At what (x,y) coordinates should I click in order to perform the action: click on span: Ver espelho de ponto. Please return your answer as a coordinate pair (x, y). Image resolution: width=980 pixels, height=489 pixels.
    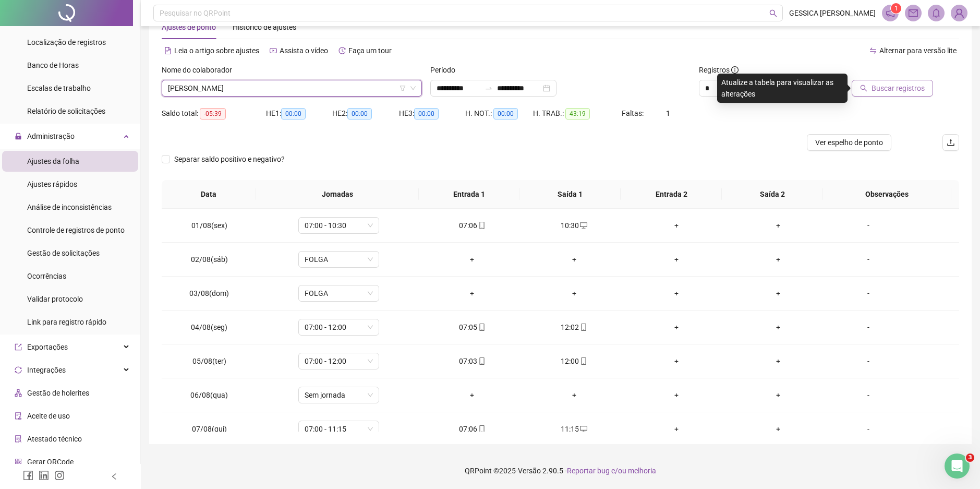
    Looking at the image, I should click on (849, 142).